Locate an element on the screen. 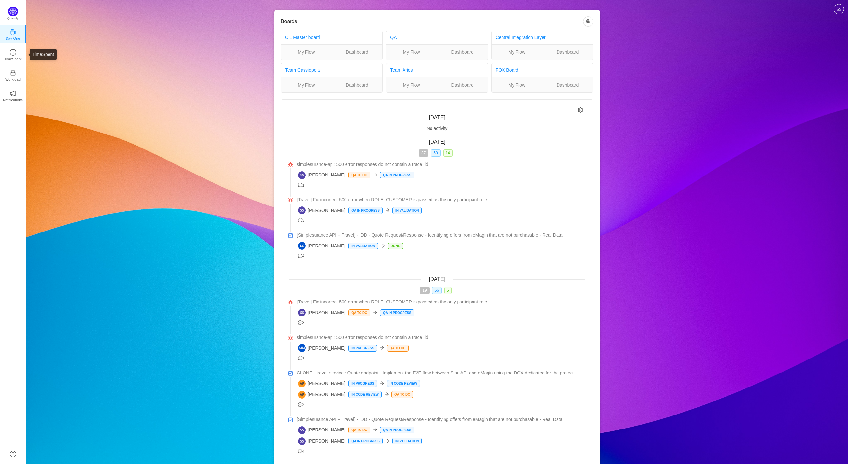  div: No activity is located at coordinates (437, 128).